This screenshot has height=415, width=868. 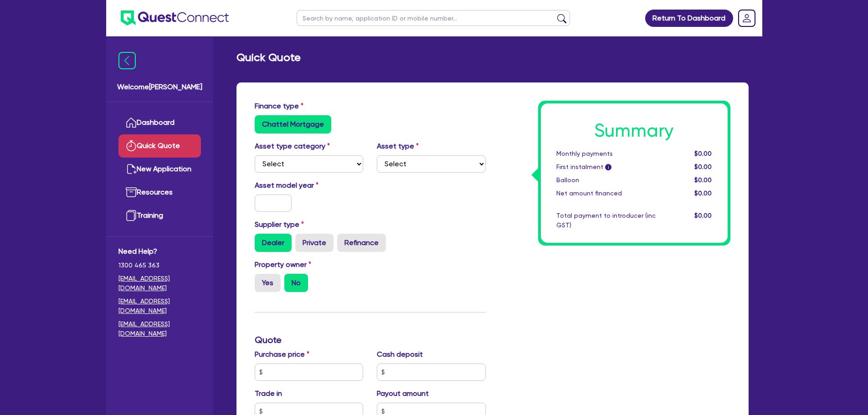 I want to click on label: Property owner, so click(x=283, y=265).